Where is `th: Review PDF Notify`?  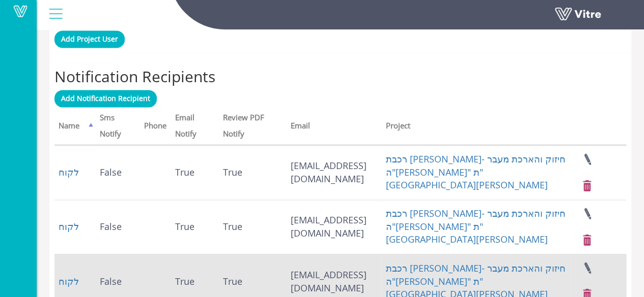 th: Review PDF Notify is located at coordinates (252, 128).